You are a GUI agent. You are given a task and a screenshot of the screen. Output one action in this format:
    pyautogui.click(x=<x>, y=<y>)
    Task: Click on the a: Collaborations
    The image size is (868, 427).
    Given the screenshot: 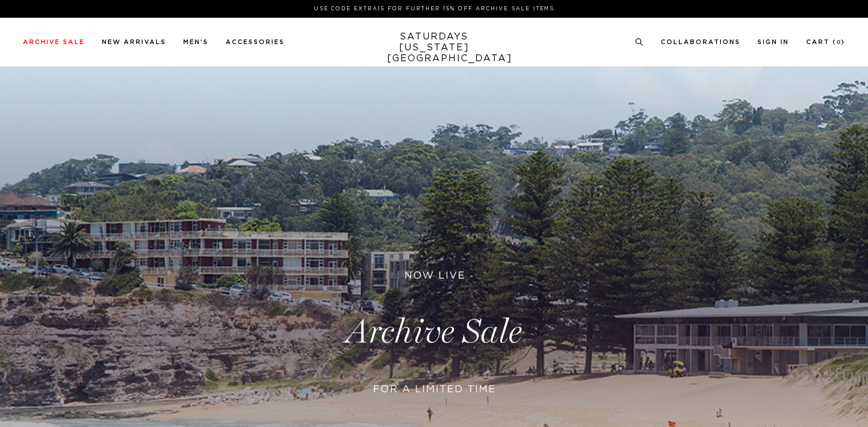 What is the action you would take?
    pyautogui.click(x=700, y=42)
    